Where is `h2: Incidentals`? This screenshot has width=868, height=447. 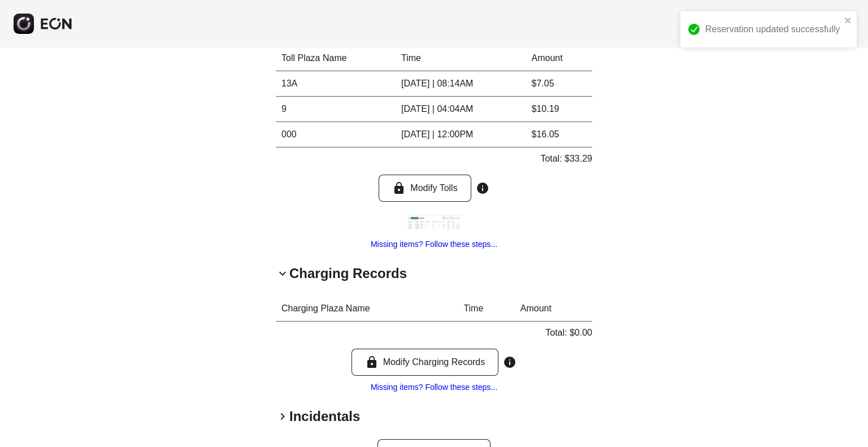 h2: Incidentals is located at coordinates (324, 416).